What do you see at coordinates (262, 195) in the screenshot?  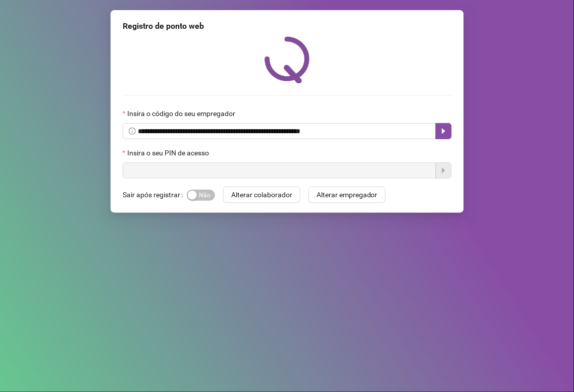 I see `button: Alterar colaborador` at bounding box center [262, 195].